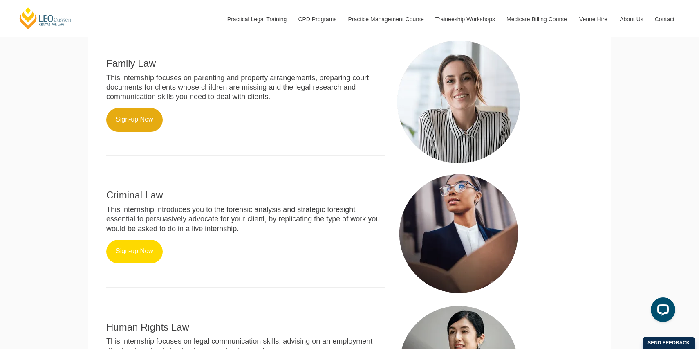 The height and width of the screenshot is (349, 699). I want to click on h2: Human Rights Law, so click(246, 327).